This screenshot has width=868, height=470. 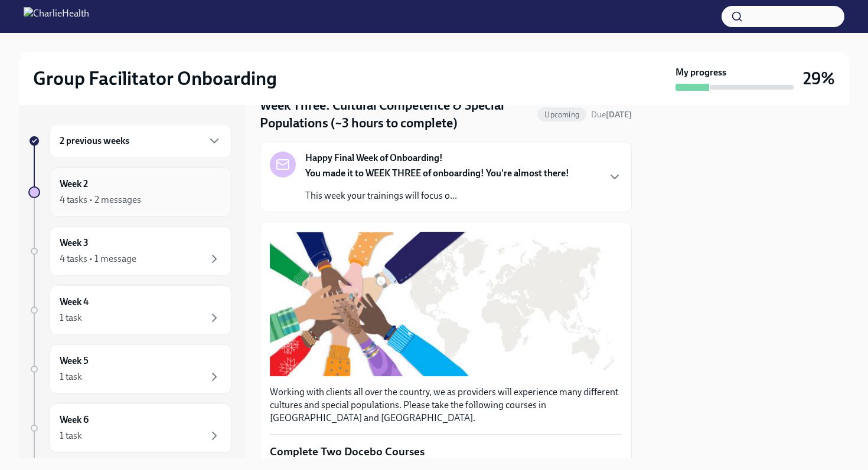 What do you see at coordinates (437, 173) in the screenshot?
I see `strong: You made it to WEEK THREE of onboarding! You're almost there!` at bounding box center [437, 173].